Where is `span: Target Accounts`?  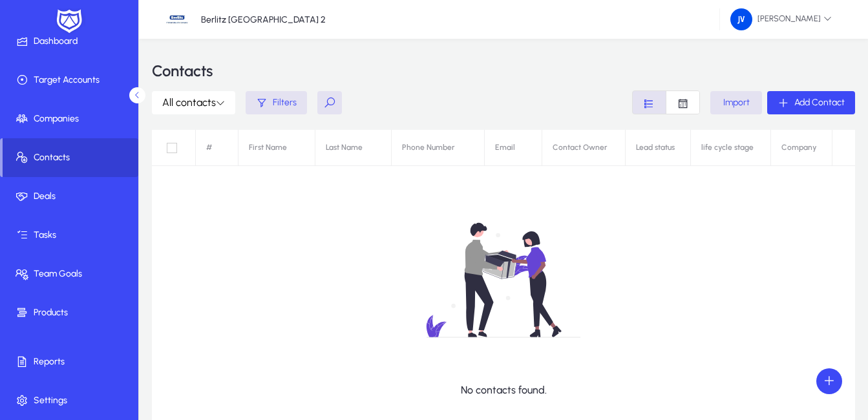
span: Target Accounts is located at coordinates (71, 80).